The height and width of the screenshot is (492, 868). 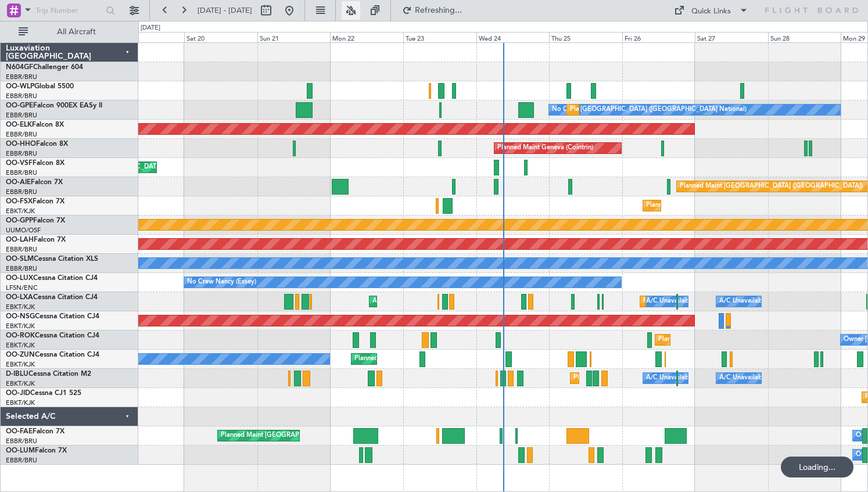 I want to click on a: OO-NSGCessna Citation CJ4, so click(x=52, y=317).